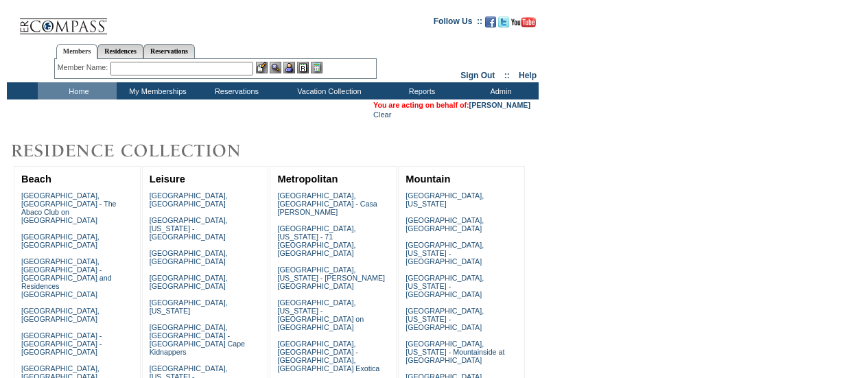  What do you see at coordinates (490, 22) in the screenshot?
I see `img: Become our fan on Facebook` at bounding box center [490, 22].